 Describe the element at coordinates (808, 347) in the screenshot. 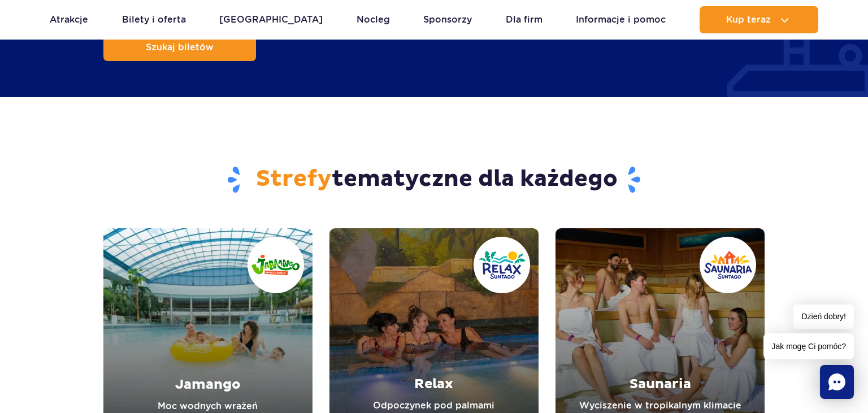

I see `span: Jak mogę Ci pomóc?` at that location.